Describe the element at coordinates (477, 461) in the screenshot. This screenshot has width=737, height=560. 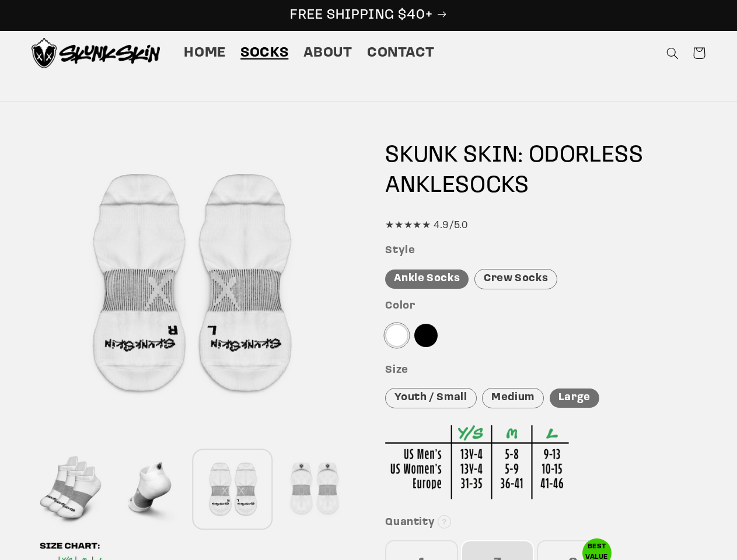
I see `img: Sizing Chart` at that location.